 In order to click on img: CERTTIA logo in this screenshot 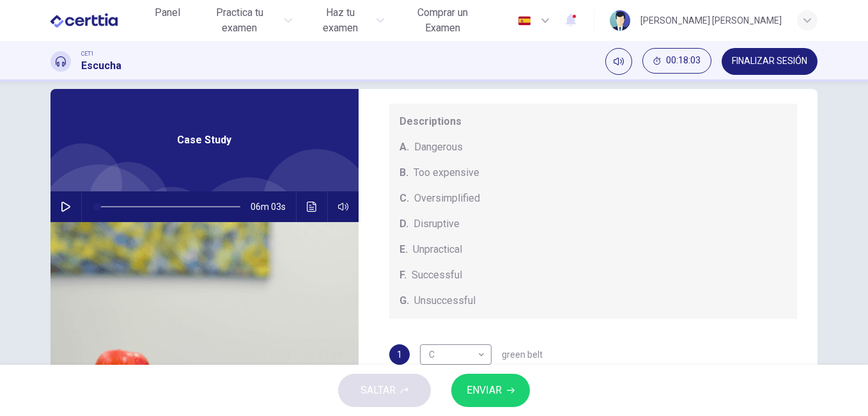, I will do `click(84, 20)`.